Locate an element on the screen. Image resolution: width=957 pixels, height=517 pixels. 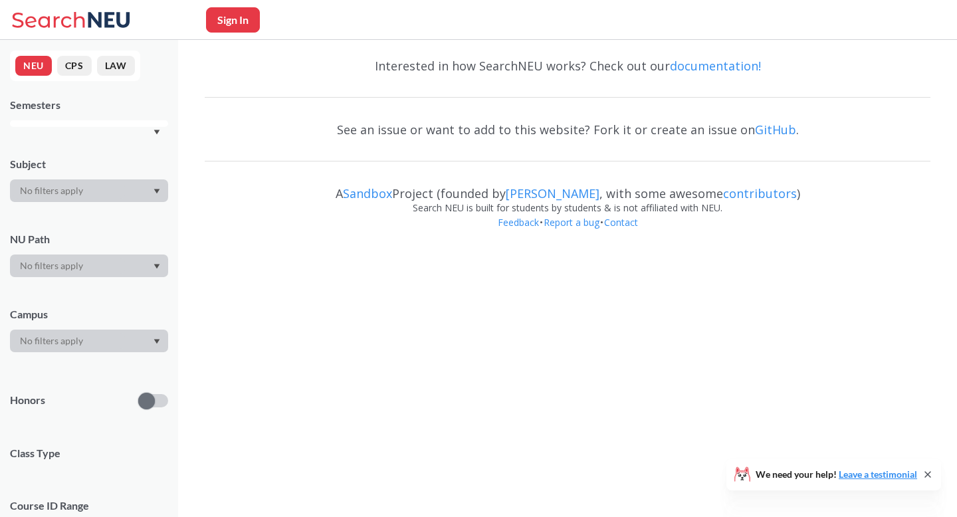
p: Honors is located at coordinates (27, 400).